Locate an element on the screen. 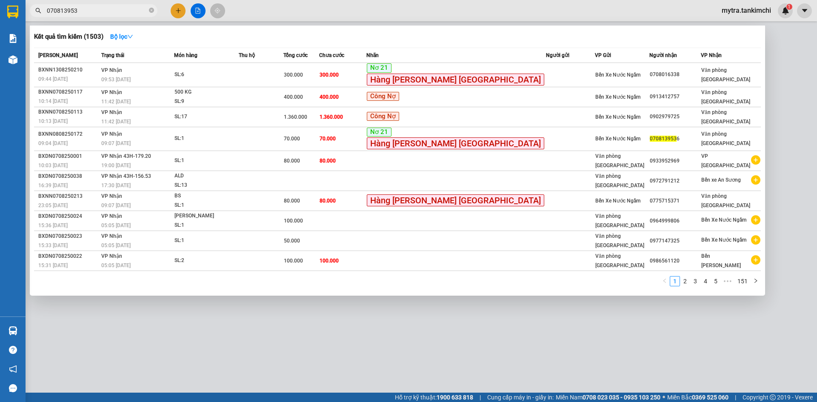 The height and width of the screenshot is (402, 817). div: BXDN0708250024 is located at coordinates (68, 216).